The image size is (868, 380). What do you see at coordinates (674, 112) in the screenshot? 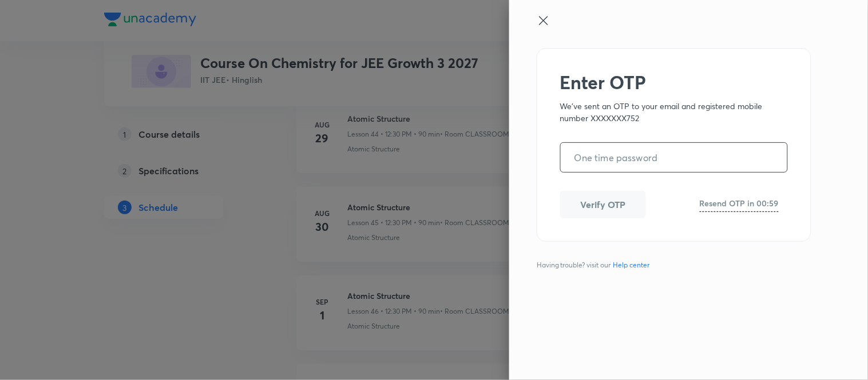
I see `p: We've sent an OTP to your email and registered mobile number XXXXXXX752` at bounding box center [674, 112].